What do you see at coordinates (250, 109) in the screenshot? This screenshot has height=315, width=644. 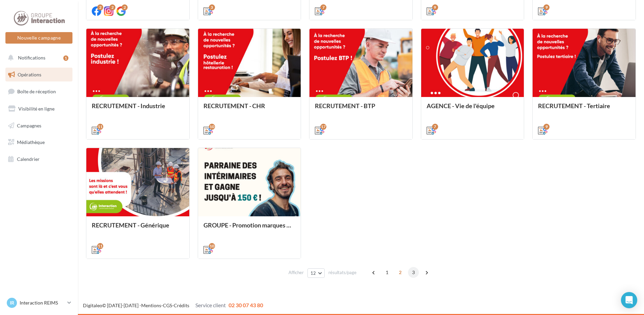 I see `div: RECRUTEMENT - CHR` at bounding box center [250, 109].